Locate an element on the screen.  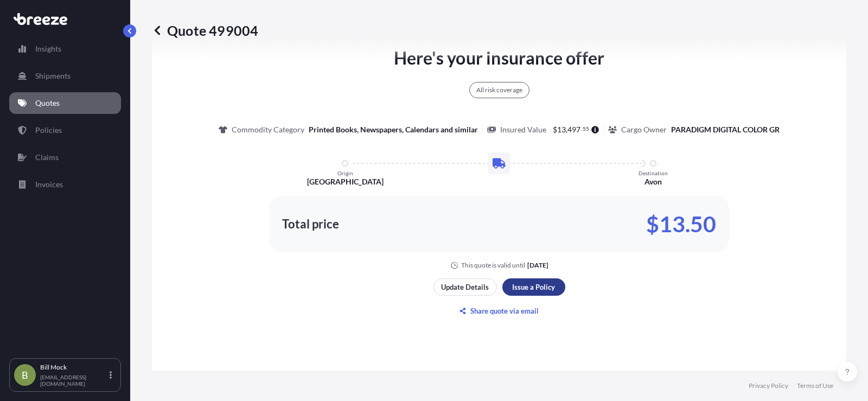
p: Bill Mock is located at coordinates (74, 367).